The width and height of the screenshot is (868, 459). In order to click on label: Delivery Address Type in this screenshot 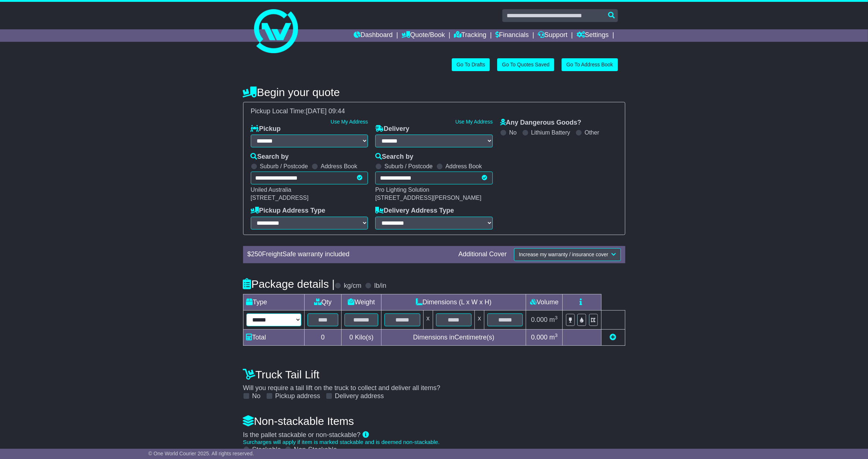, I will do `click(414, 211)`.